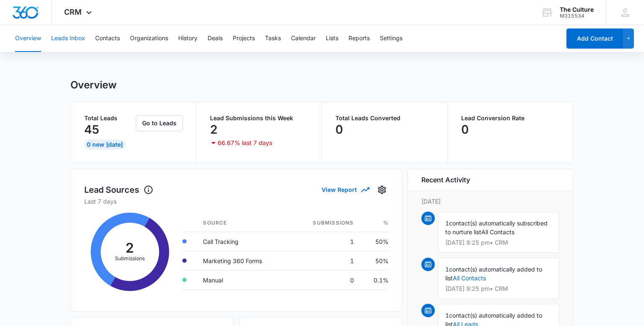 This screenshot has height=326, width=644. What do you see at coordinates (91, 130) in the screenshot?
I see `p: 45` at bounding box center [91, 130].